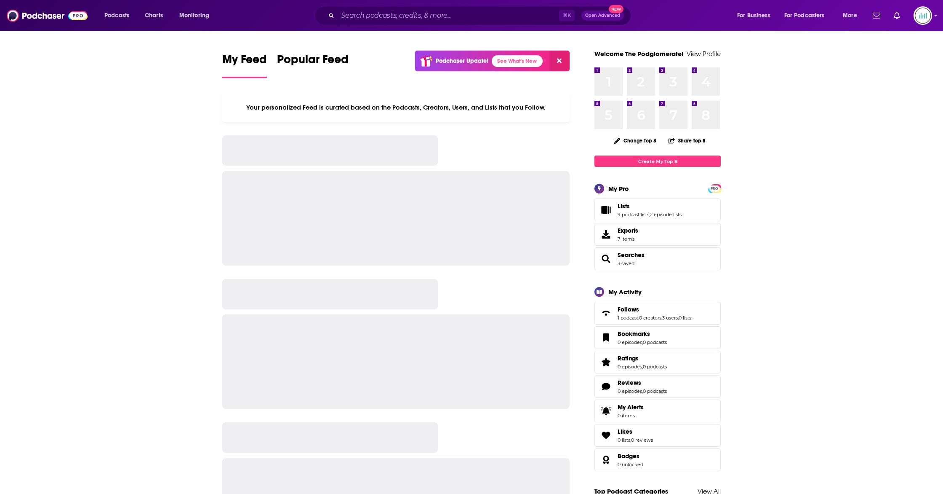 Image resolution: width=943 pixels, height=494 pixels. I want to click on img: Podchaser - Follow, Share and Rate Podcasts, so click(47, 16).